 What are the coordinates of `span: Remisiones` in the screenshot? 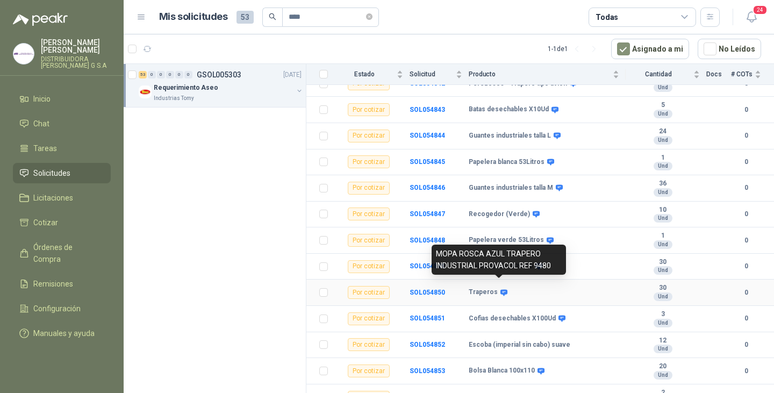 It's located at (53, 284).